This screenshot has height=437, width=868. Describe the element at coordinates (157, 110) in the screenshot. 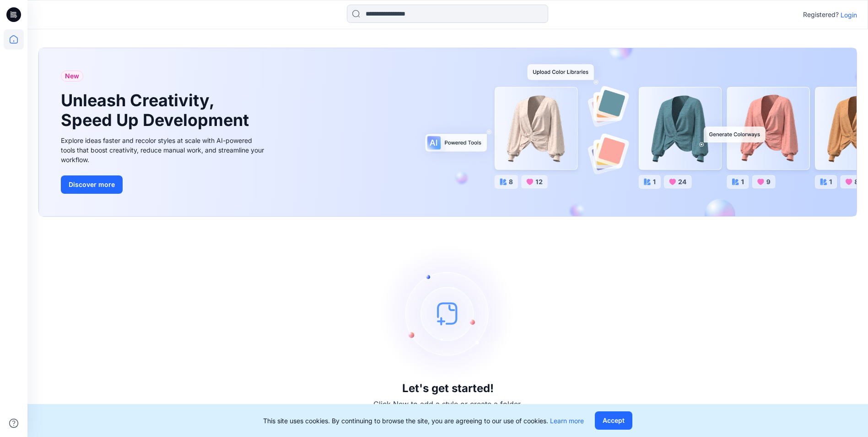

I see `h1: Unleash Creativity, Speed Up Development` at that location.